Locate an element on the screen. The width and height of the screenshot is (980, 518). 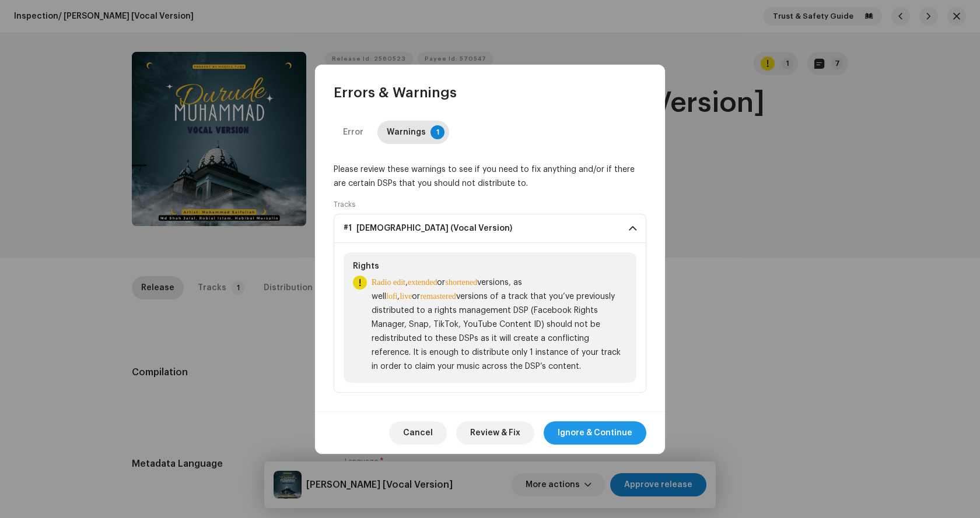
div: Please review these warnings to see if you need to fix anything and/or if there are certain DSPs ... is located at coordinates (490, 177).